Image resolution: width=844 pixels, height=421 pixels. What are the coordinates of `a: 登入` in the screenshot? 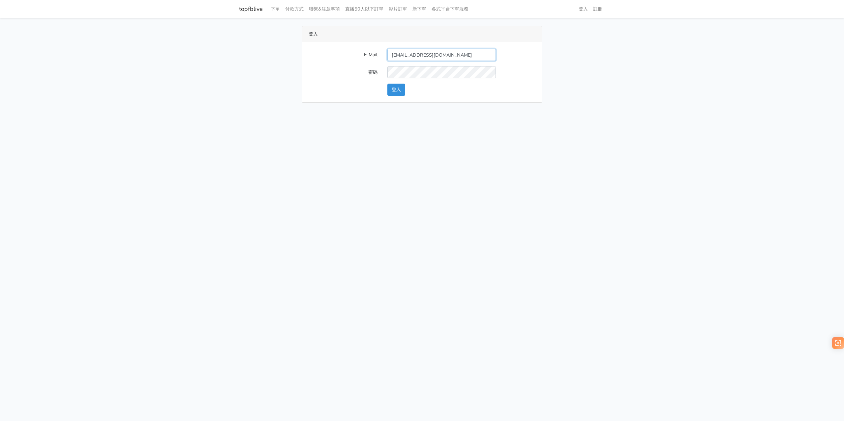 It's located at (583, 9).